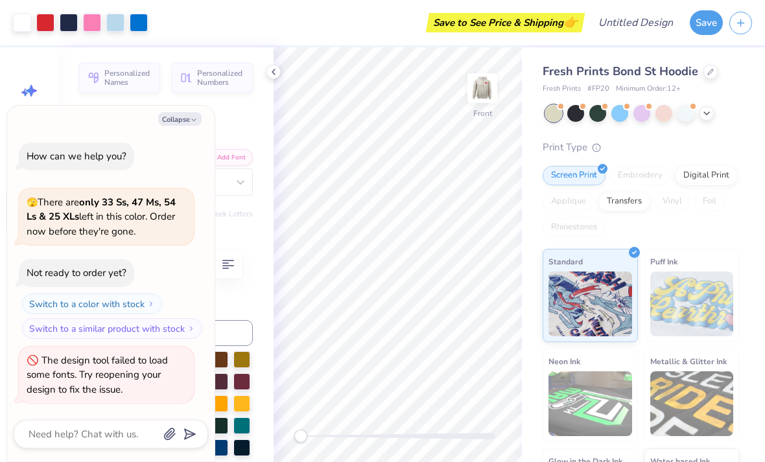  I want to click on div: Accessibility label, so click(301, 436).